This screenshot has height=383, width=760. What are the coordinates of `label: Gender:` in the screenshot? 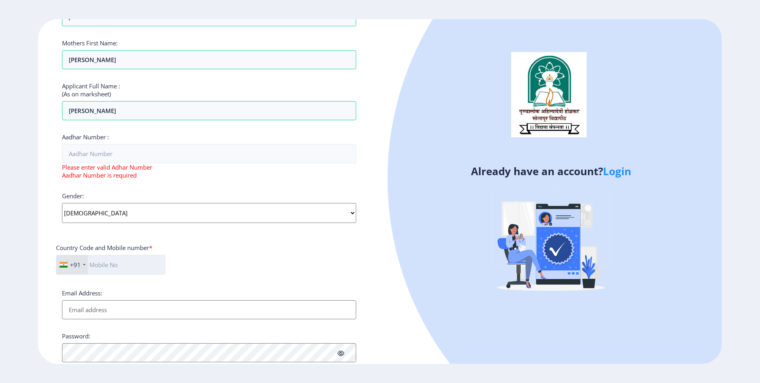 It's located at (73, 196).